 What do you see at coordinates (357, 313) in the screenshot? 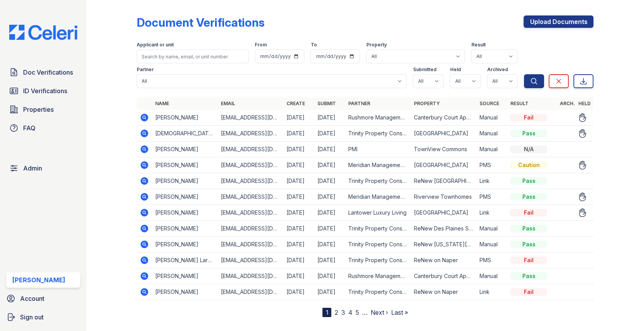
I see `a: 5` at bounding box center [357, 313].